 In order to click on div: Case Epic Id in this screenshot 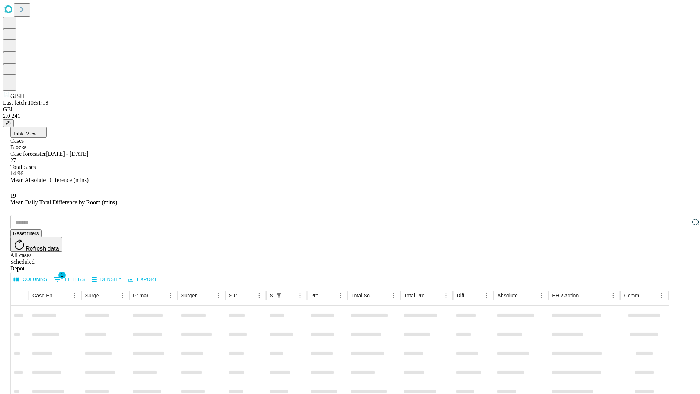, I will do `click(46, 295)`.